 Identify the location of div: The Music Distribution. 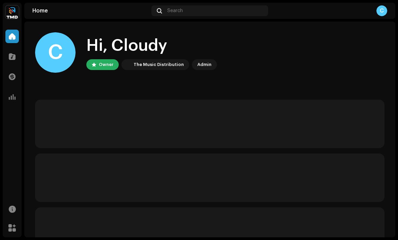
(158, 65).